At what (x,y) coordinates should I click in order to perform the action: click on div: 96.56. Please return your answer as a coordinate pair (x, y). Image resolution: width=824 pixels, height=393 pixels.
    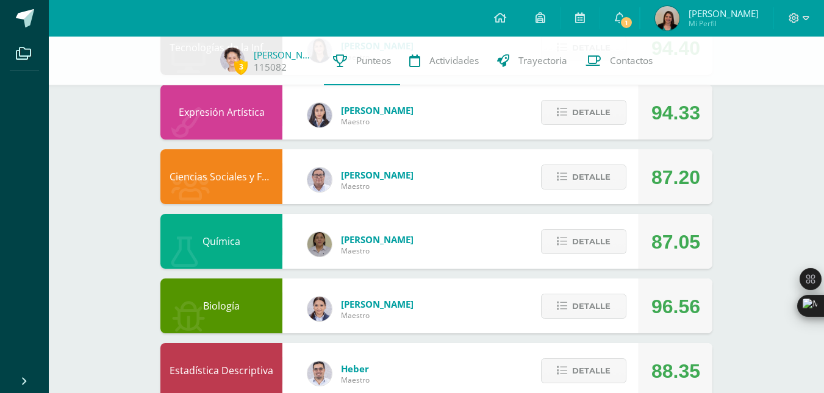
    Looking at the image, I should click on (675, 307).